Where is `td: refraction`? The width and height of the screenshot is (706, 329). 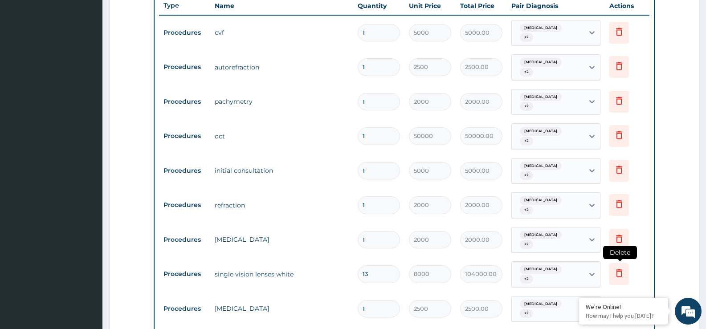 td: refraction is located at coordinates (282, 205).